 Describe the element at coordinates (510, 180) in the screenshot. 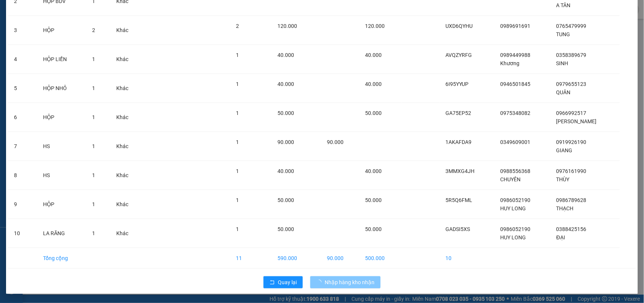

I see `span: CHUYÊN` at that location.